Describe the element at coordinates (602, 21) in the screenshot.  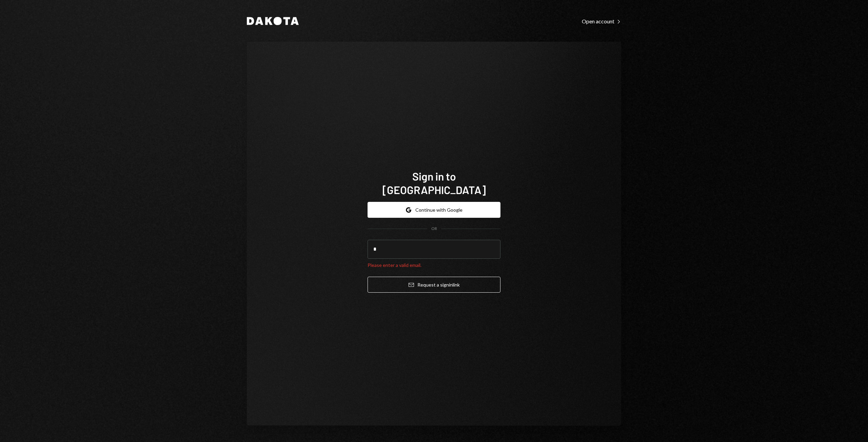
I see `div: Open account` at that location.